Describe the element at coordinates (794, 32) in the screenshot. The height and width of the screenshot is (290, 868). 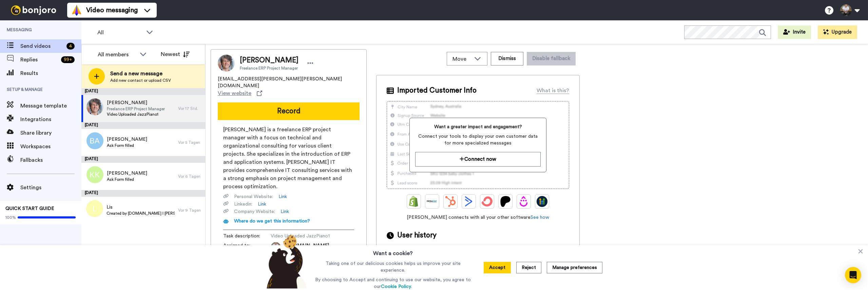
I see `a: Invite` at that location.